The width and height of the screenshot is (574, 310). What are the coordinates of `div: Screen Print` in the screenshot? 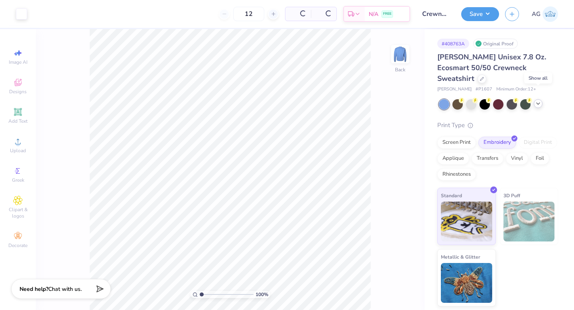 It's located at (456, 143).